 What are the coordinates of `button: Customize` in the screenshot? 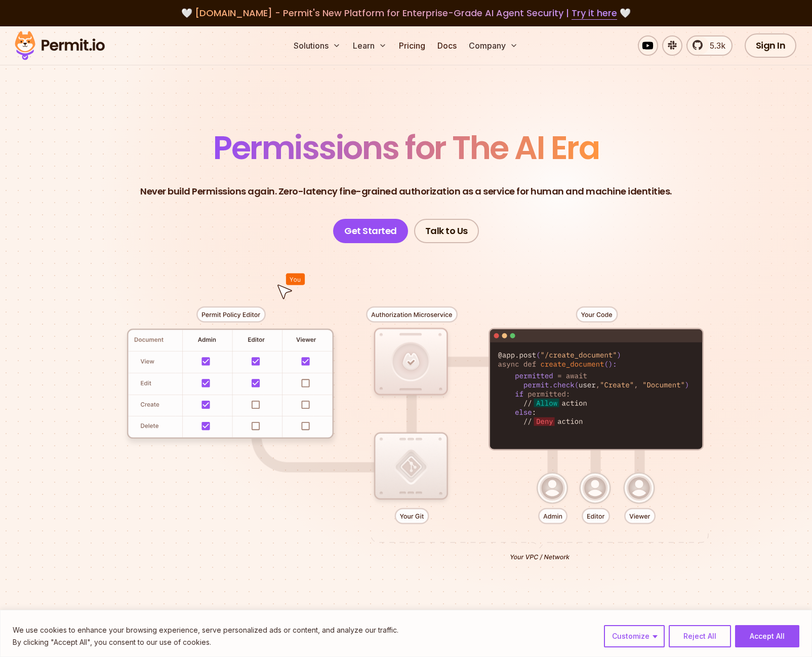 It's located at (634, 636).